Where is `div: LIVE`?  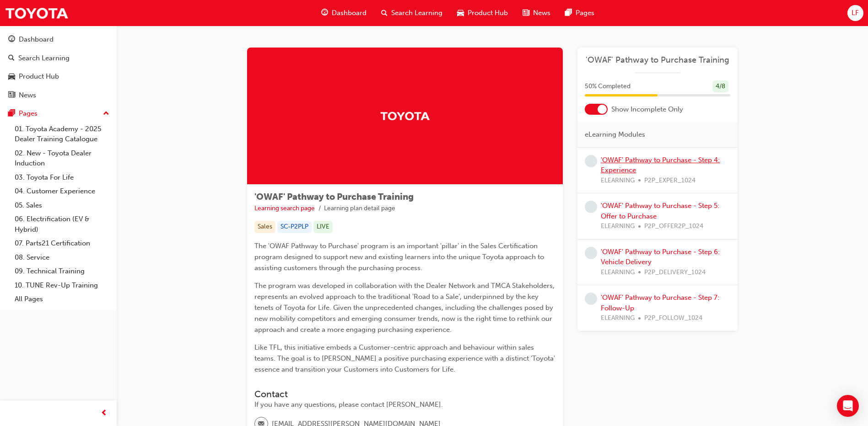
div: LIVE is located at coordinates (323, 227).